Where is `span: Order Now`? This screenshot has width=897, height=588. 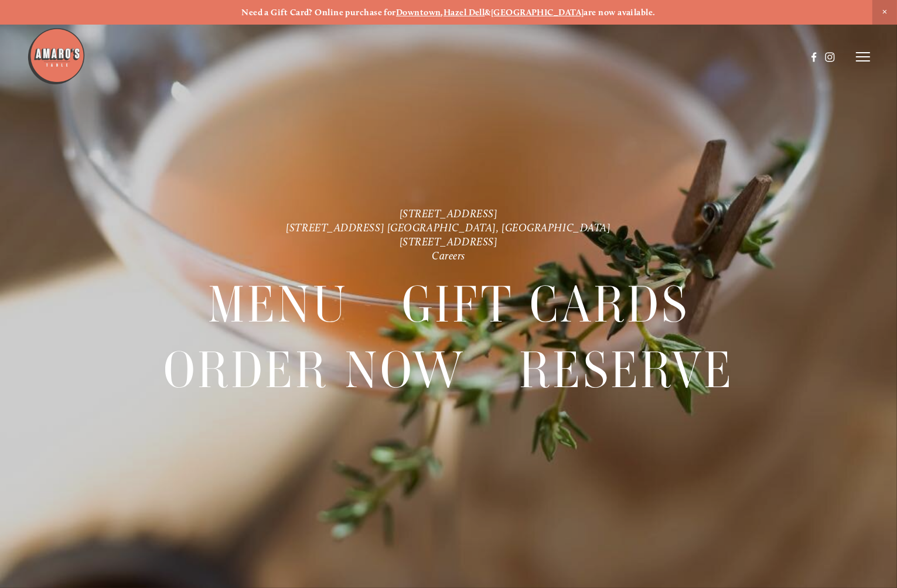 span: Order Now is located at coordinates (315, 369).